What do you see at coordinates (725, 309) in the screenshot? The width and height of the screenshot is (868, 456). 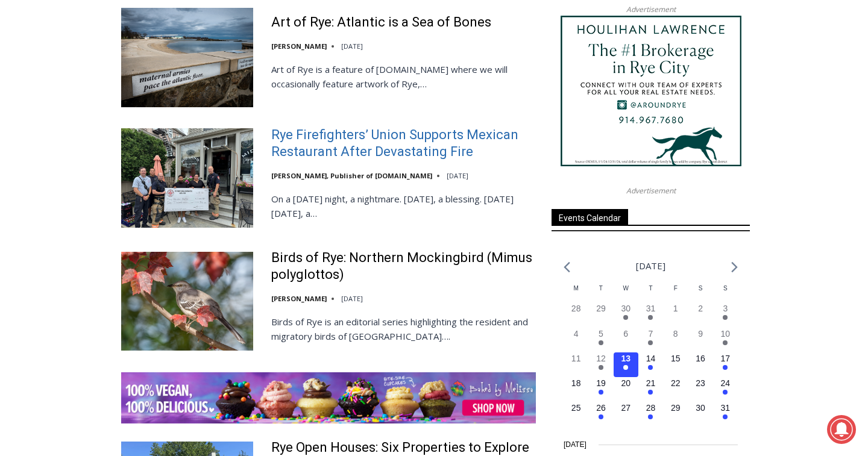 I see `time: 3` at bounding box center [725, 309].